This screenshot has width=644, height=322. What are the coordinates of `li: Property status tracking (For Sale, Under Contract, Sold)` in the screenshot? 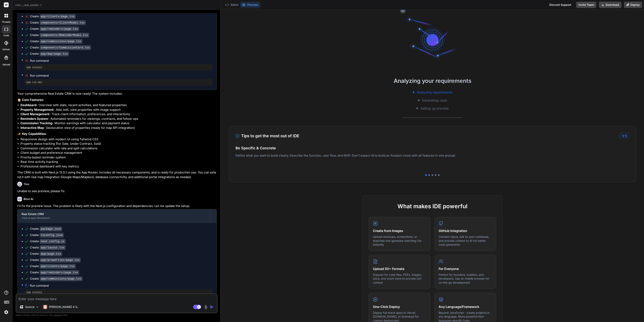 It's located at (118, 144).